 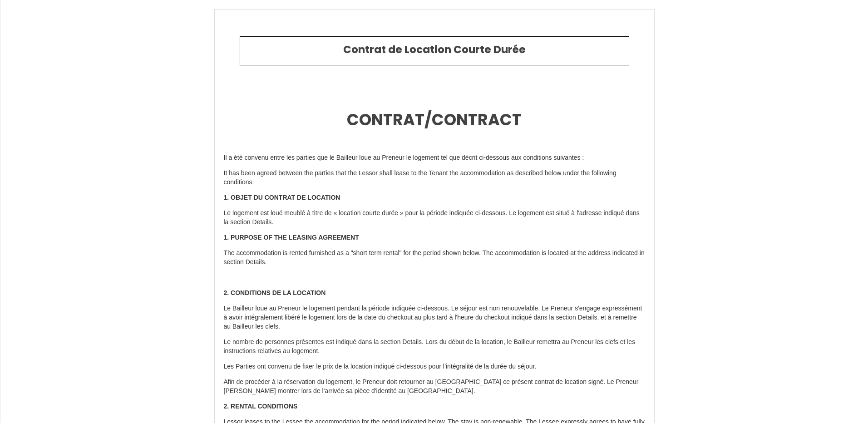 What do you see at coordinates (261, 406) in the screenshot?
I see `strong: 2. RENTAL CONDITIONS` at bounding box center [261, 406].